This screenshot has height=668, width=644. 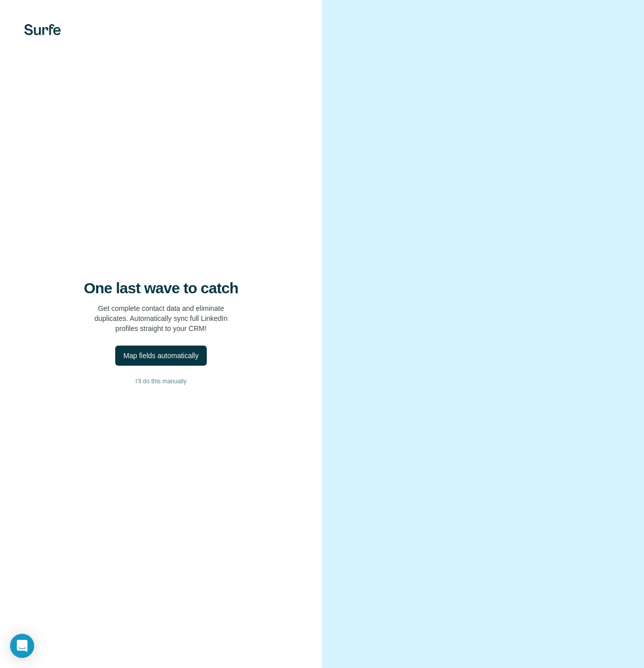 What do you see at coordinates (160, 381) in the screenshot?
I see `span: I’ll do this manually` at bounding box center [160, 381].